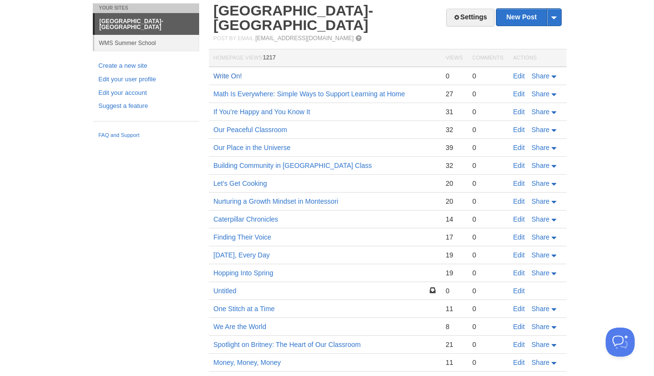 This screenshot has height=376, width=654. What do you see at coordinates (250, 130) in the screenshot?
I see `a: Our Peaceful Classroom` at bounding box center [250, 130].